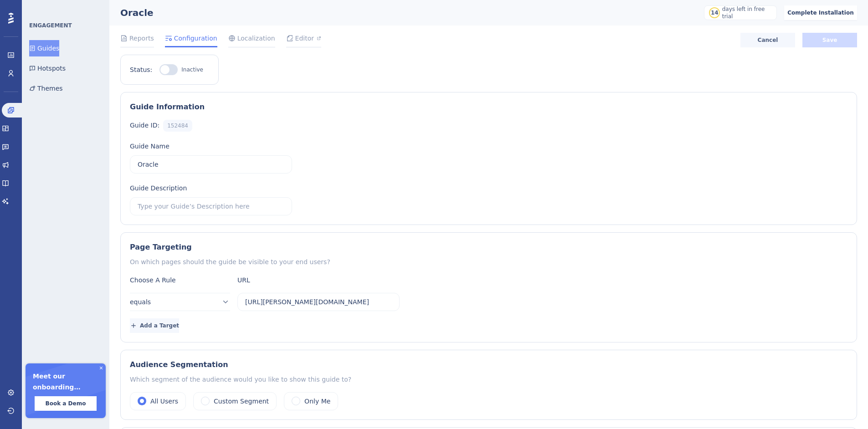 Image resolution: width=868 pixels, height=429 pixels. Describe the element at coordinates (155, 325) in the screenshot. I see `button: Add a Target` at that location.